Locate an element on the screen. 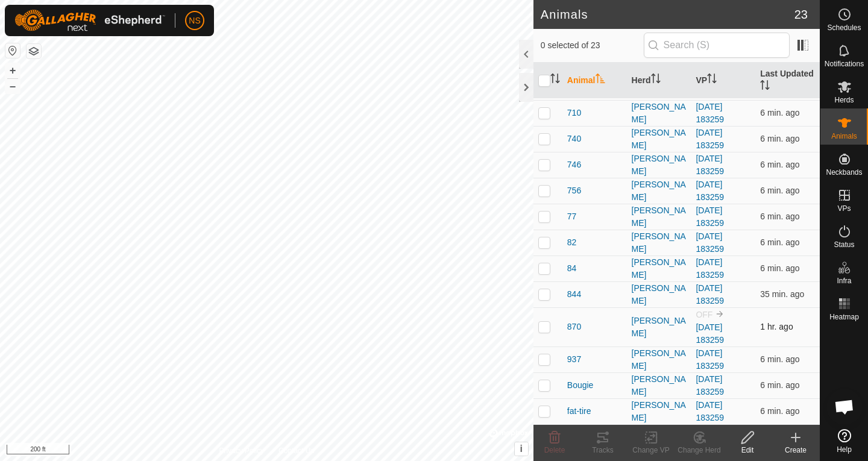 The image size is (868, 461). span: i is located at coordinates (521, 448).